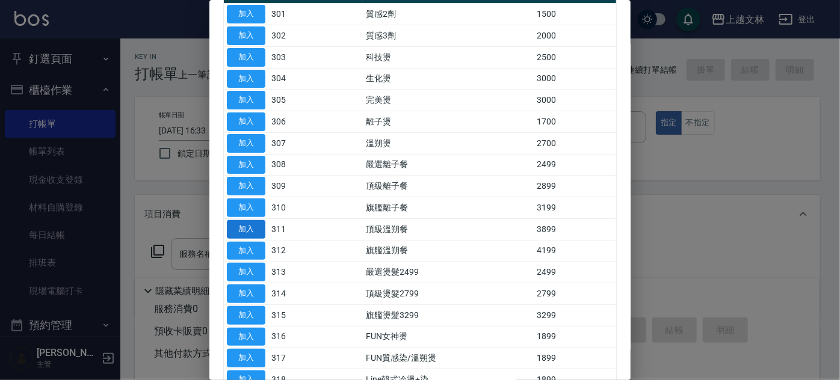 The image size is (840, 380). Describe the element at coordinates (292, 165) in the screenshot. I see `td: 308` at that location.